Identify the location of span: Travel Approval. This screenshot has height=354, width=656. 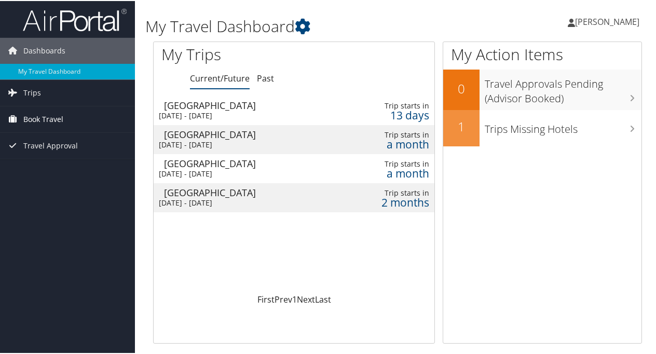
(50, 145).